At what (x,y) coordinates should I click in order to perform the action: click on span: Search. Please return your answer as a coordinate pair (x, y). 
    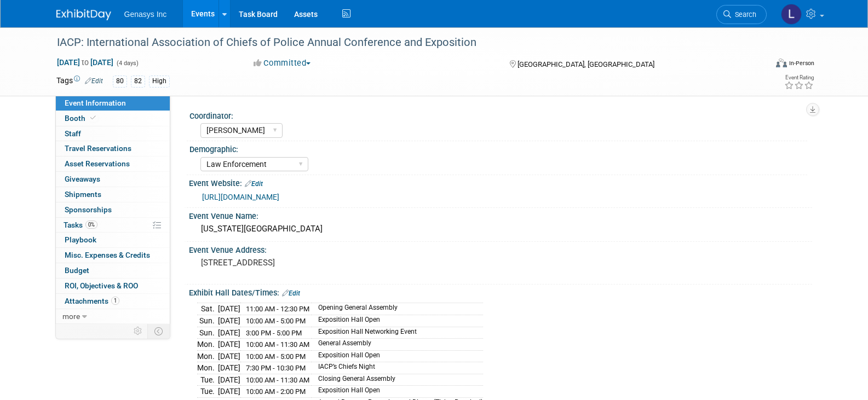
    Looking at the image, I should click on (744, 14).